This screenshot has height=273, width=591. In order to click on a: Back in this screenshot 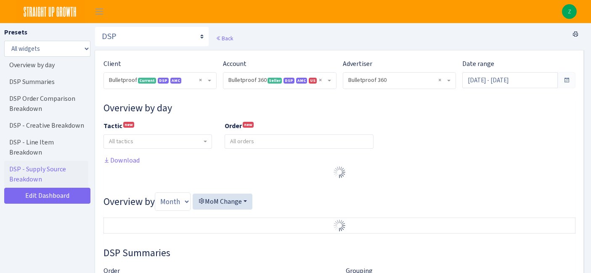, I will do `click(224, 38)`.